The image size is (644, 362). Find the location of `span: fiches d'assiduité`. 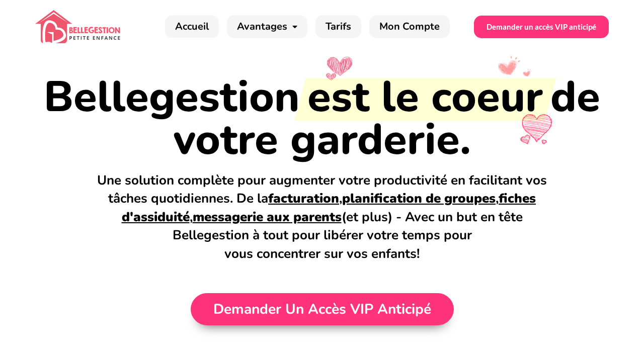

span: fiches d'assiduité is located at coordinates (329, 207).